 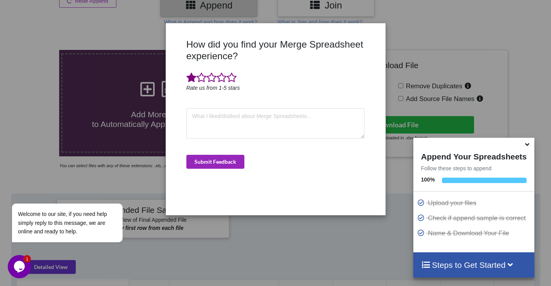 What do you see at coordinates (475, 233) in the screenshot?
I see `p: Name & Download Your File` at bounding box center [475, 233].